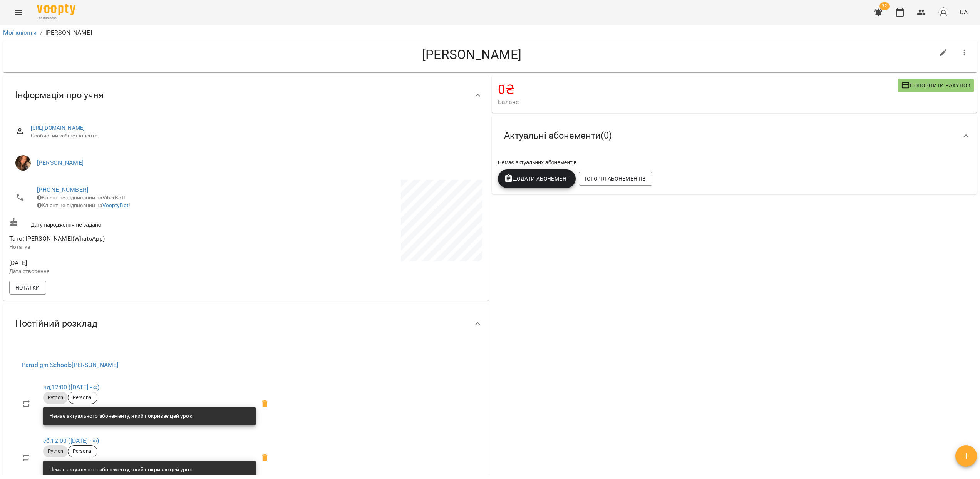 Image resolution: width=980 pixels, height=479 pixels. What do you see at coordinates (884, 6) in the screenshot?
I see `span: 32` at bounding box center [884, 6].